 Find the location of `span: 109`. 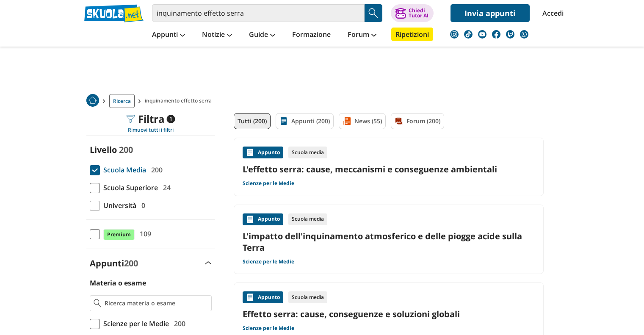

span: 109 is located at coordinates (144, 234).